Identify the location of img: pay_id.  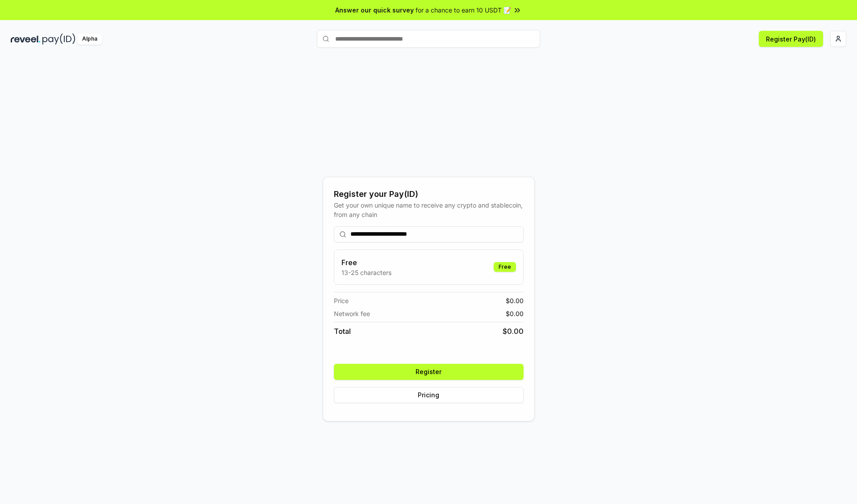
(59, 39).